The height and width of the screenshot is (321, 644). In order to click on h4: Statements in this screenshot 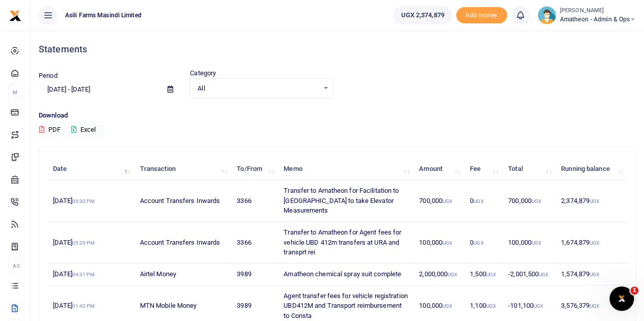, I will do `click(337, 49)`.